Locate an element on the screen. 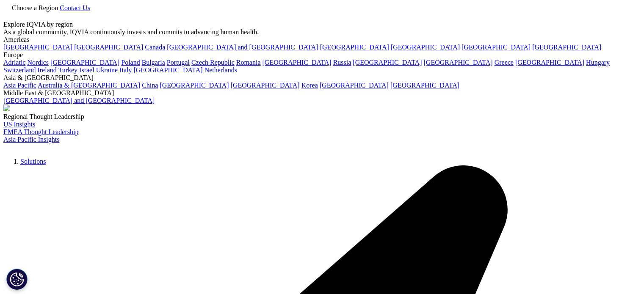 The height and width of the screenshot is (294, 644). a: Israel is located at coordinates (87, 70).